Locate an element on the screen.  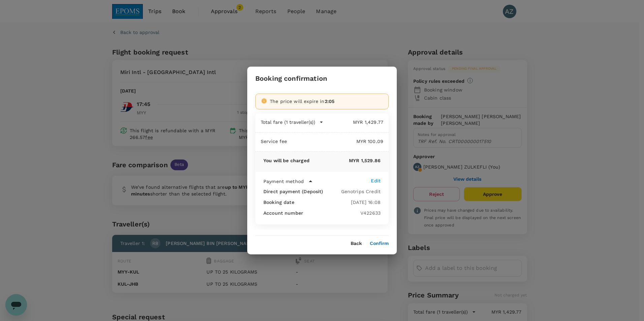
div: Booking date is located at coordinates (307, 202).